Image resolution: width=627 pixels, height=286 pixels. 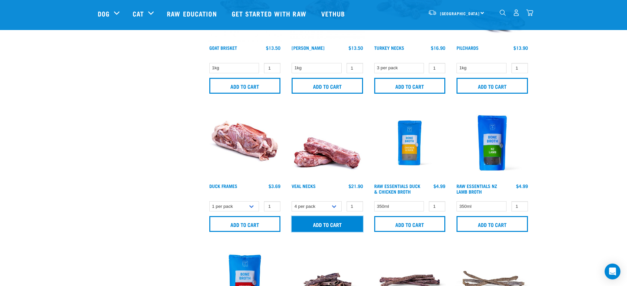 I want to click on img: 1231 Veal Necks 4pp 01, so click(x=327, y=143).